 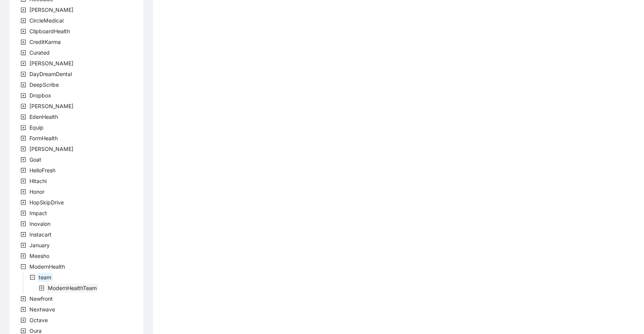 I want to click on span: Curated, so click(x=39, y=52).